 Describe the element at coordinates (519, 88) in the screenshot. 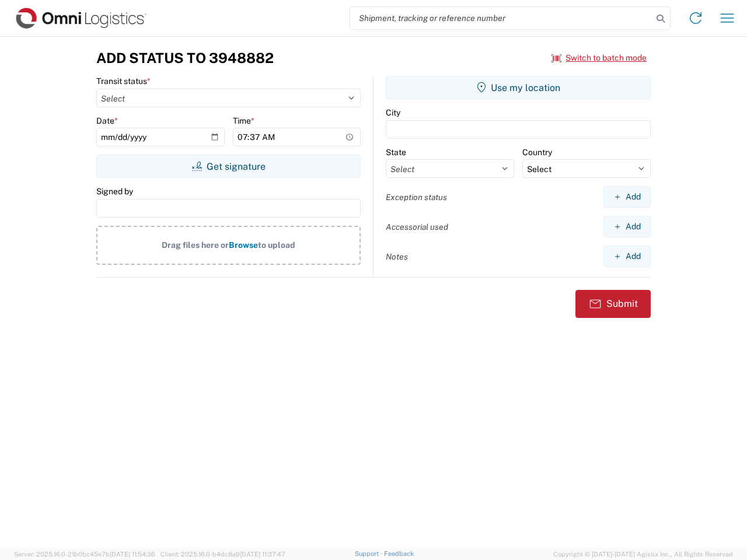

I see `button: Use my location` at that location.